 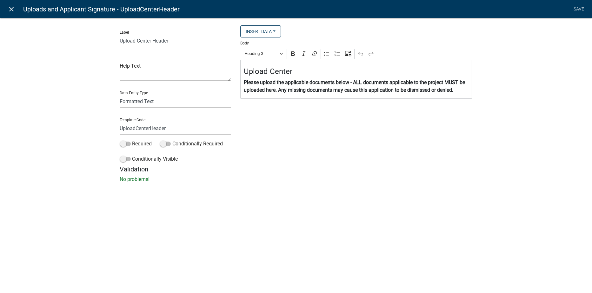 What do you see at coordinates (356, 71) in the screenshot?
I see `h4: Upload Center` at bounding box center [356, 71].